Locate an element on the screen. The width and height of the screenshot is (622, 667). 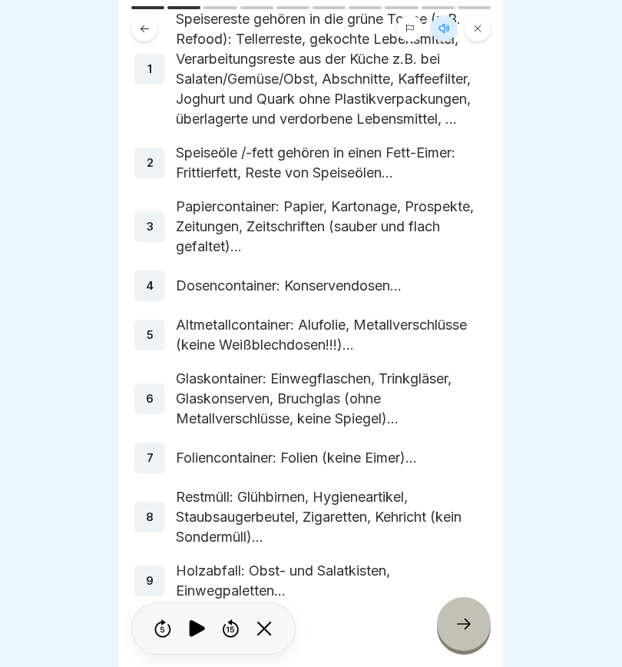
p: Glaskontainer: Einwegflaschen, Trinkgläser, Glaskonserven, Bruchglas (ohne Metallverschlüsse, kei... is located at coordinates (332, 399).